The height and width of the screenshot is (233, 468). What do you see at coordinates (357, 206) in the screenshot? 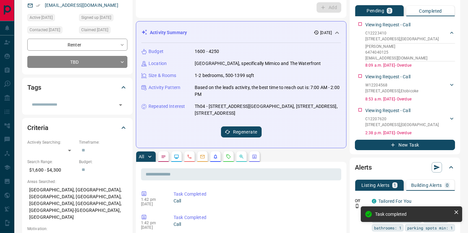
I see `svg: Push Notification Only` at bounding box center [357, 206].